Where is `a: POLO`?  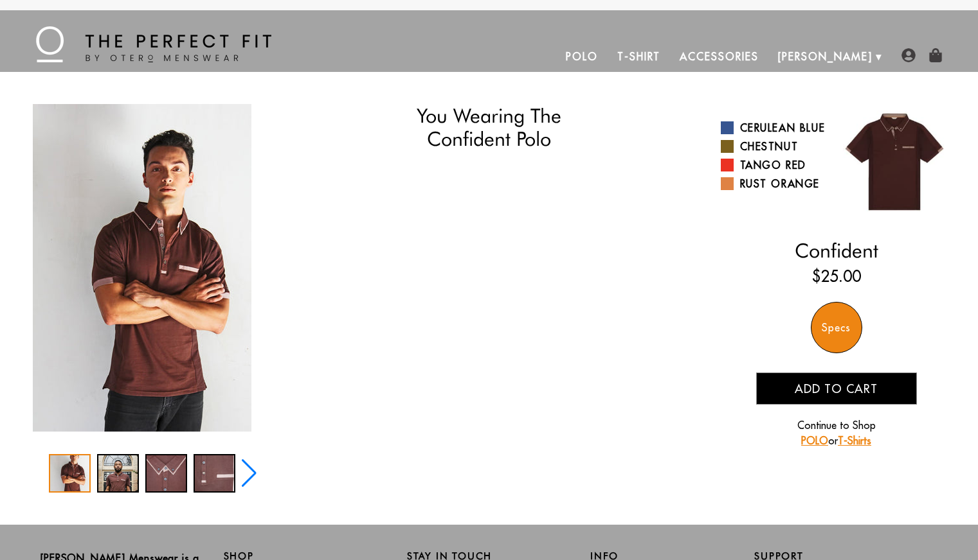 a: POLO is located at coordinates (815, 441).